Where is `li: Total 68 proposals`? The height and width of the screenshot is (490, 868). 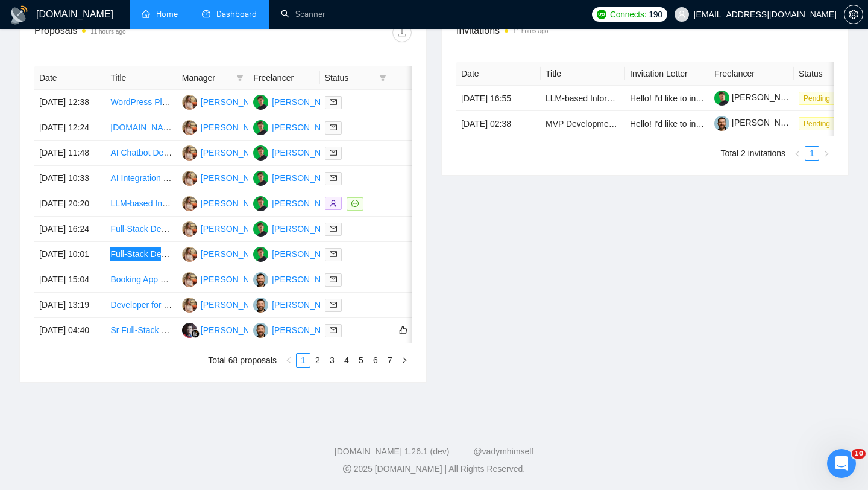
li: Total 68 proposals is located at coordinates (243, 360).